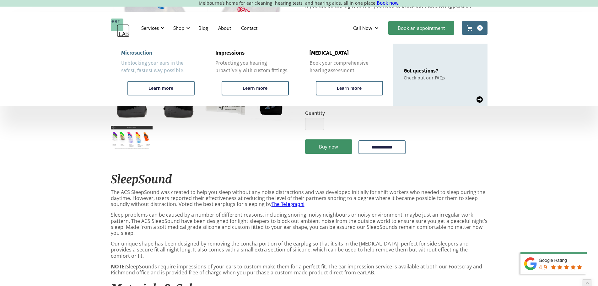 The image size is (598, 286). Describe the element at coordinates (299, 270) in the screenshot. I see `p: SleepSounds require impressions of your ears to custom make them for a perfect fit. The ear impre...` at that location.